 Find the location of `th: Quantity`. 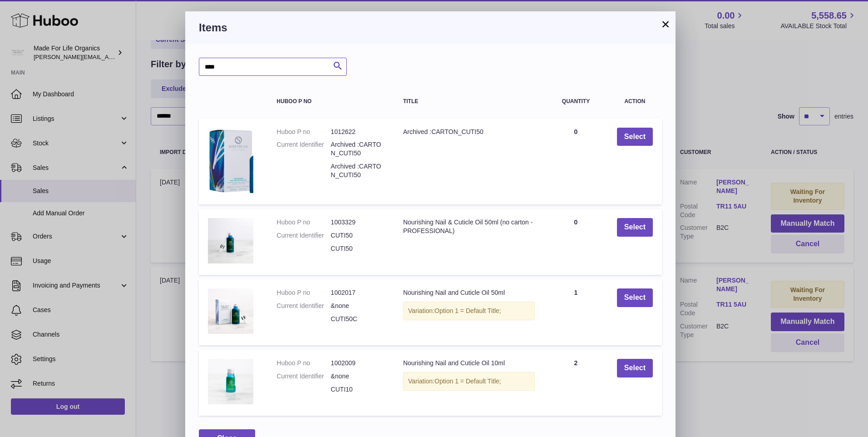

th: Quantity is located at coordinates (575, 101).